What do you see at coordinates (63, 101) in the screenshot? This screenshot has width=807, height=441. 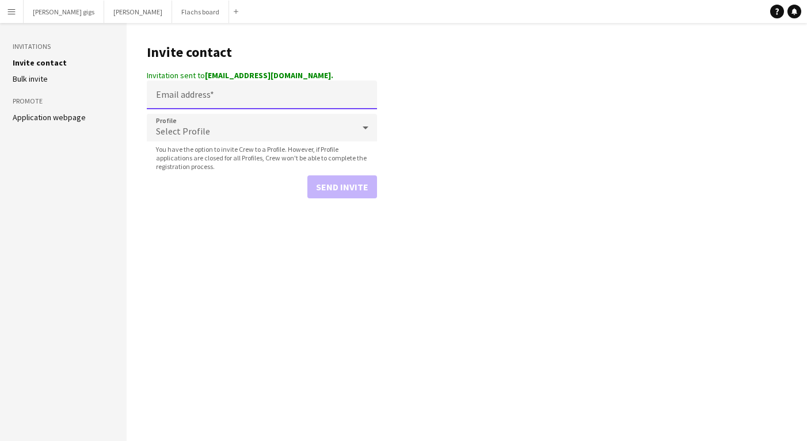 I see `h3: Promote` at bounding box center [63, 101].